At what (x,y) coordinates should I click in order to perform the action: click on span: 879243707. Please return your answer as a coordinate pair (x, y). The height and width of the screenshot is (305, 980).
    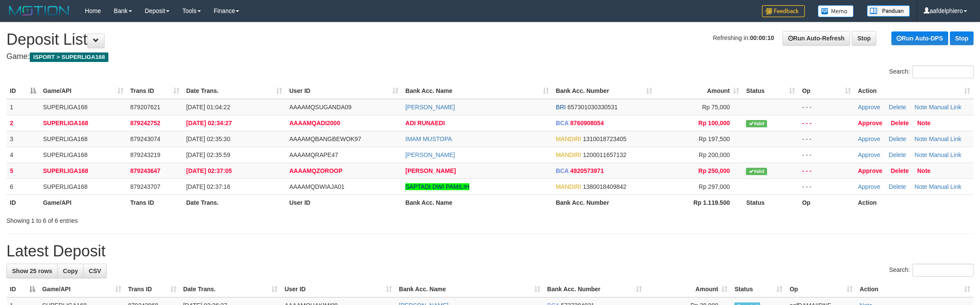
    Looking at the image, I should click on (146, 187).